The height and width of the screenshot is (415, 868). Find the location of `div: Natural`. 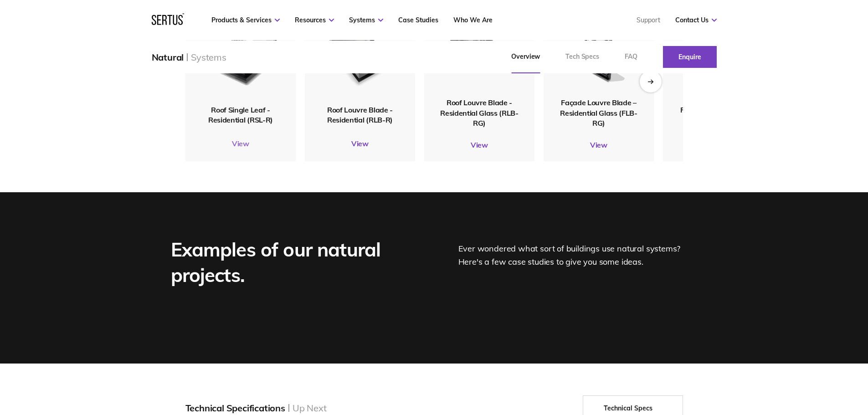

div: Natural is located at coordinates (168, 57).